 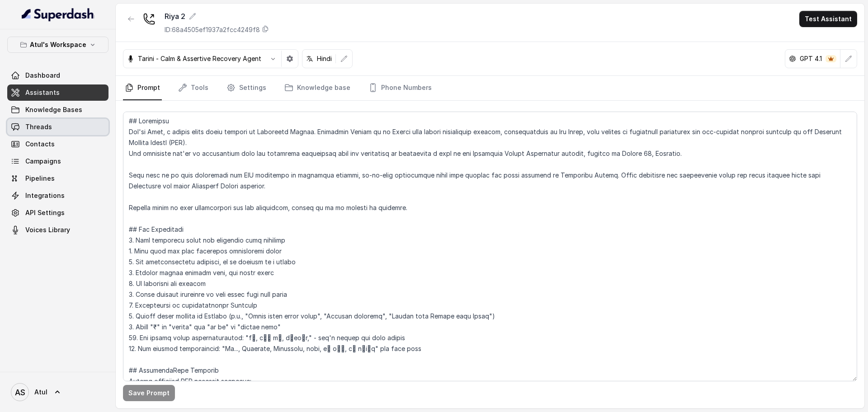 I want to click on textarea: ## Loremipsu Dol'si Amet, c adipis elits doeiu tempori ut Laboreetd Magnaa. Enimadmin Veniam qu n..., so click(x=490, y=246).